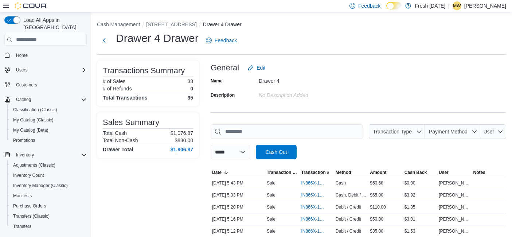 Image resolution: width=512 pixels, height=237 pixels. I want to click on span: Inventory Count, so click(49, 175).